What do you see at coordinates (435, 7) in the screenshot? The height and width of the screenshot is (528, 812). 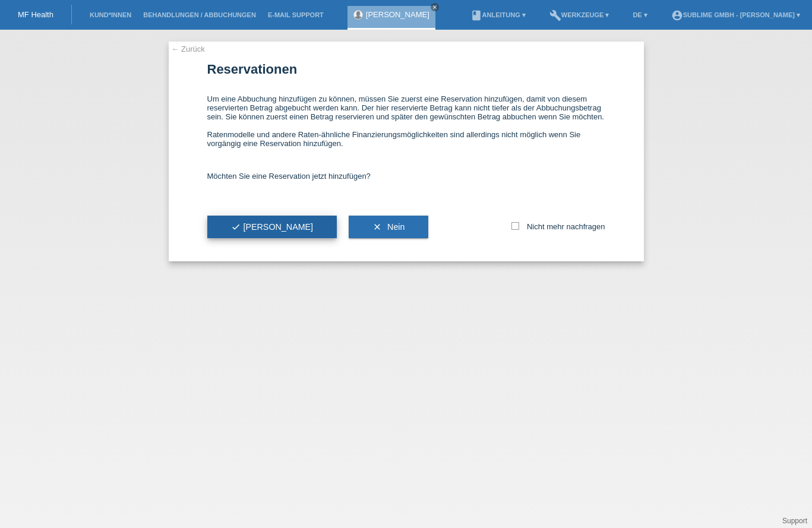 I see `a: close` at bounding box center [435, 7].